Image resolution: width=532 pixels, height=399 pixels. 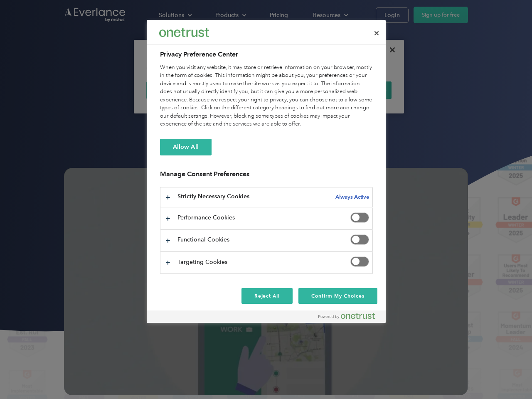 I want to click on img: Powered by OneTrust Opens in a new Tab, so click(x=346, y=316).